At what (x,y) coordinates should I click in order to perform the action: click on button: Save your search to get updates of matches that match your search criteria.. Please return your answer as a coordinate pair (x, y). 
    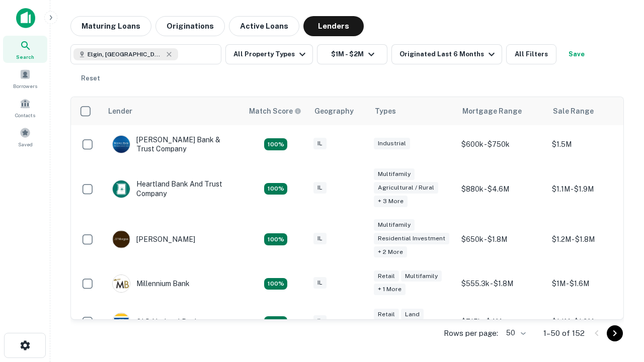
    Looking at the image, I should click on (576, 54).